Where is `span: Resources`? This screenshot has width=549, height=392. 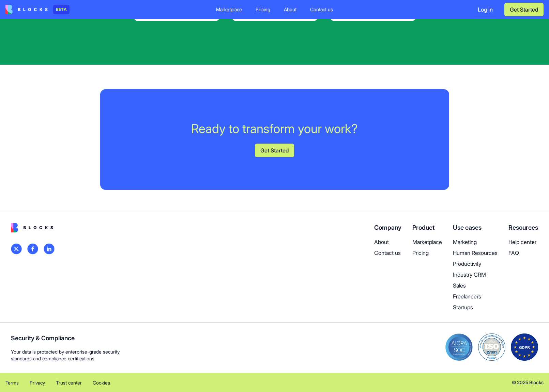 span: Resources is located at coordinates (523, 227).